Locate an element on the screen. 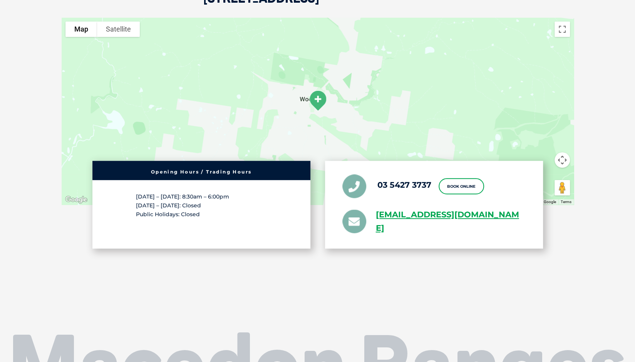 This screenshot has height=362, width=635. button: Map camera controls is located at coordinates (562, 160).